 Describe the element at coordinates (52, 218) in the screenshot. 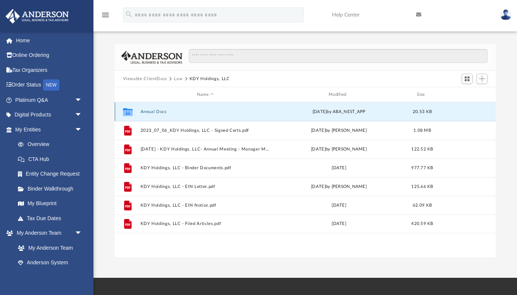

I see `a: Tax Due Dates` at that location.